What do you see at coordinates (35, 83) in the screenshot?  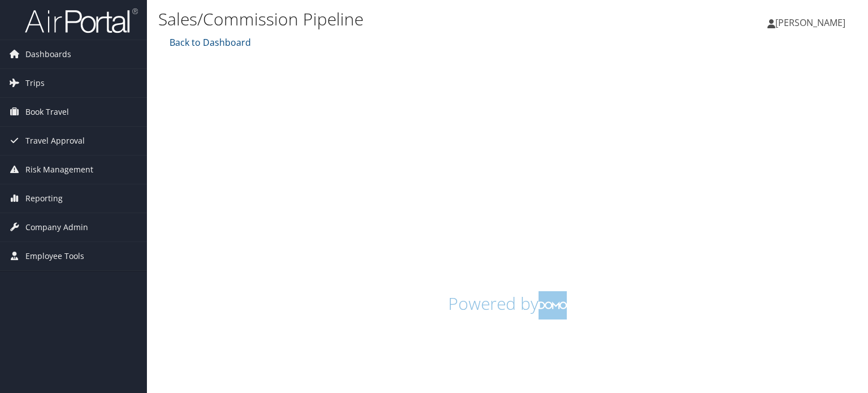 I see `span: Trips` at bounding box center [35, 83].